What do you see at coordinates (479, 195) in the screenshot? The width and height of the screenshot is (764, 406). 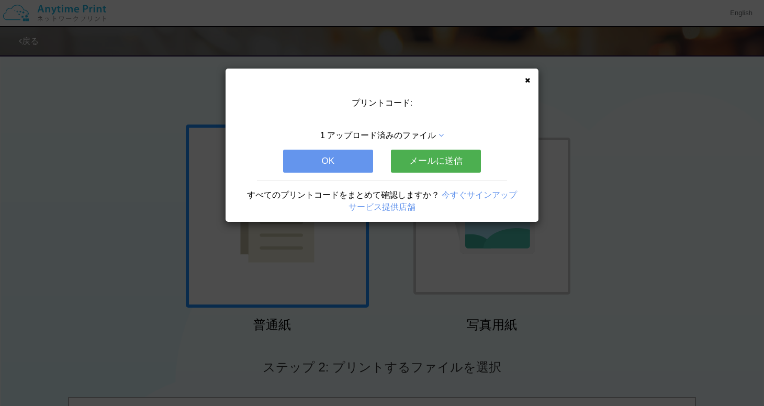 I see `a: 今すぐサインアップ` at bounding box center [479, 195].